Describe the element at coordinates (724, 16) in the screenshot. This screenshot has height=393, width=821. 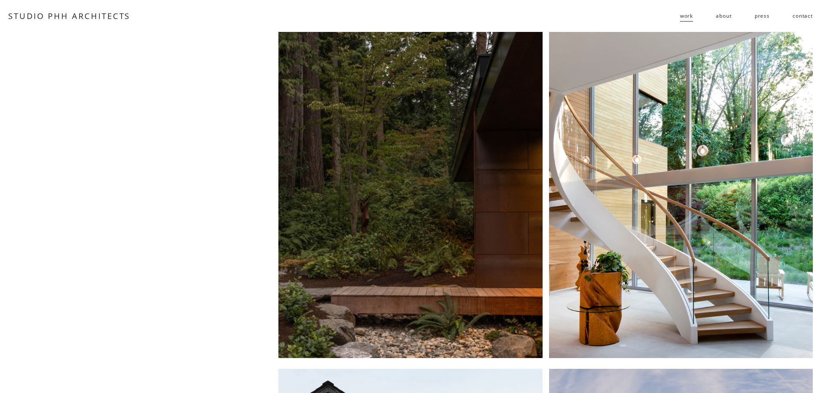
I see `a: about` at that location.